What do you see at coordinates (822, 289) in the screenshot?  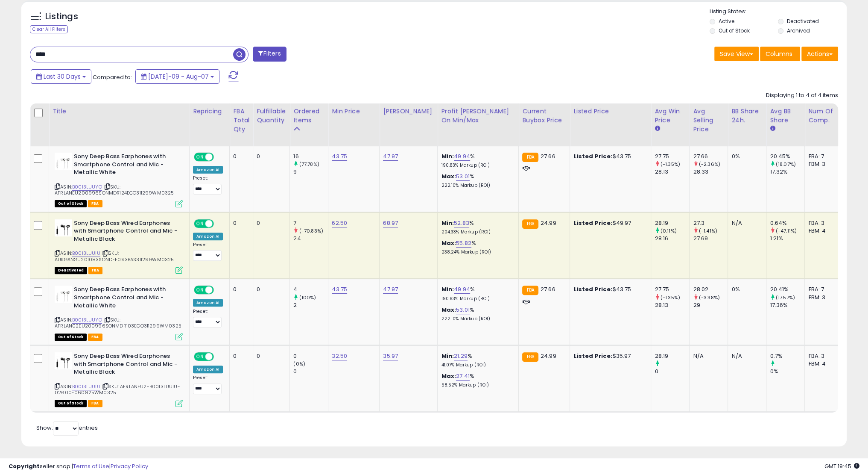 I see `div: FBA: 7` at bounding box center [822, 289].